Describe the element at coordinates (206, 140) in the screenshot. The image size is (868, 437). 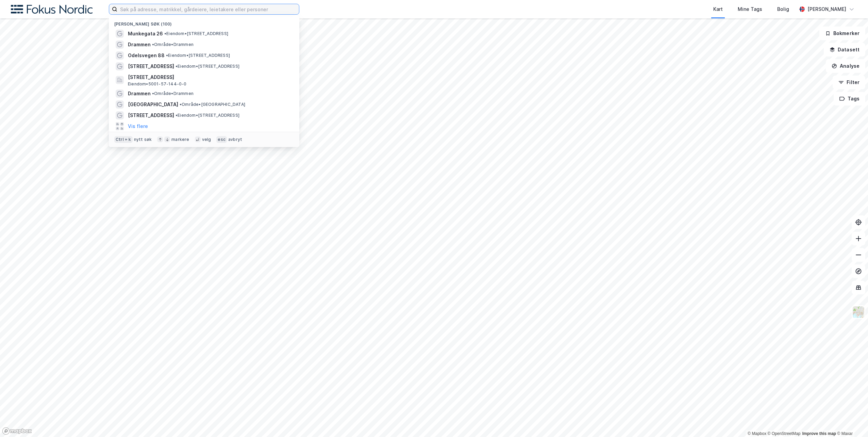
I see `div: velg` at that location.